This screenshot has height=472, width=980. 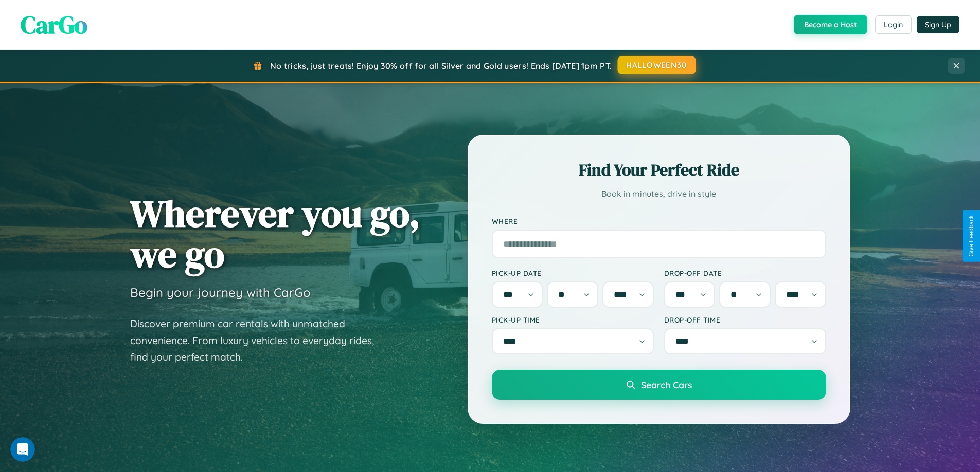 What do you see at coordinates (893, 25) in the screenshot?
I see `button: Login` at bounding box center [893, 25].